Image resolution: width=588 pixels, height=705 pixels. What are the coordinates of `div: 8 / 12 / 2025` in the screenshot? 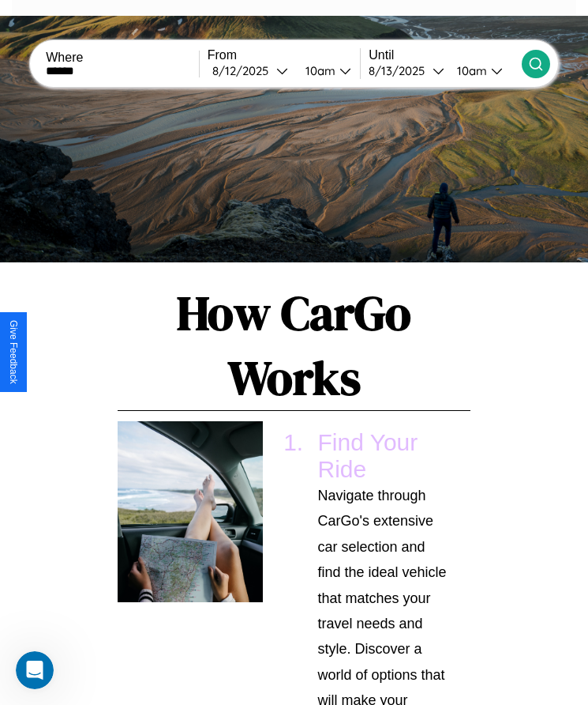 It's located at (244, 70).